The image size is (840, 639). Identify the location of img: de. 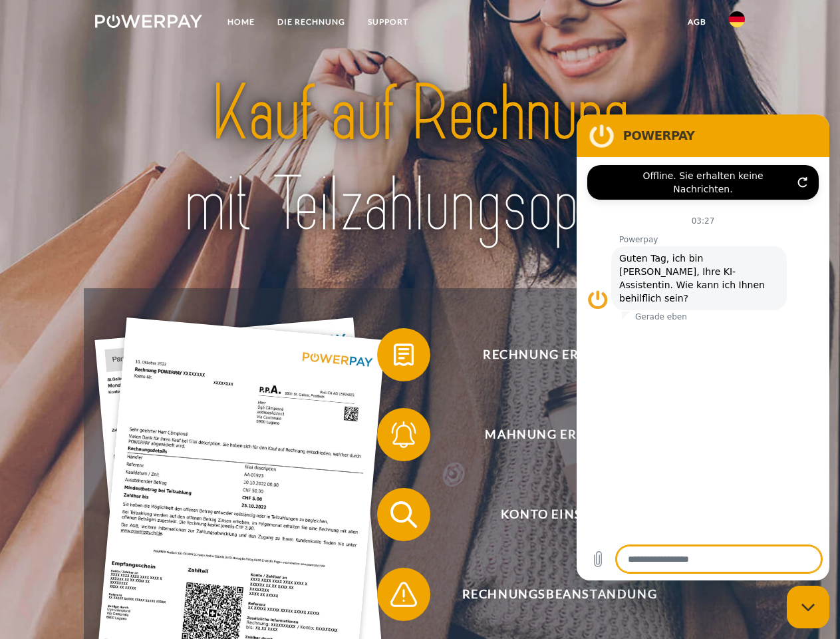
(737, 19).